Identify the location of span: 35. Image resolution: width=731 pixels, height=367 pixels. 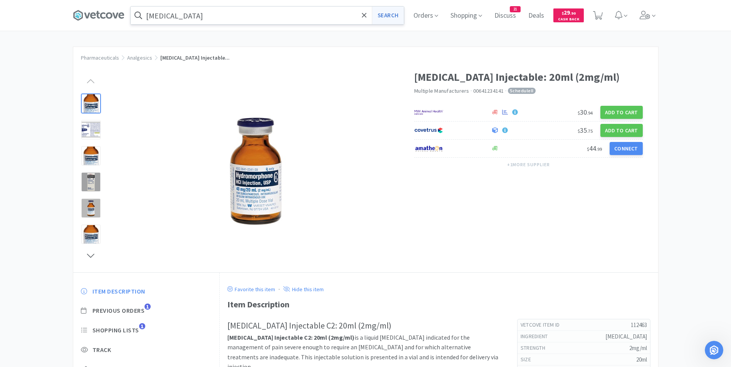
(585, 130).